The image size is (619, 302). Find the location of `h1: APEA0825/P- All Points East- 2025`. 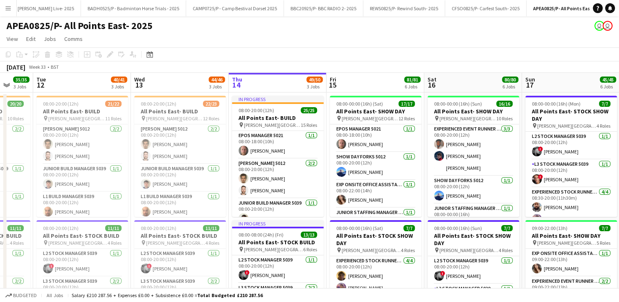

h1: APEA0825/P- All Points East- 2025 is located at coordinates (79, 26).